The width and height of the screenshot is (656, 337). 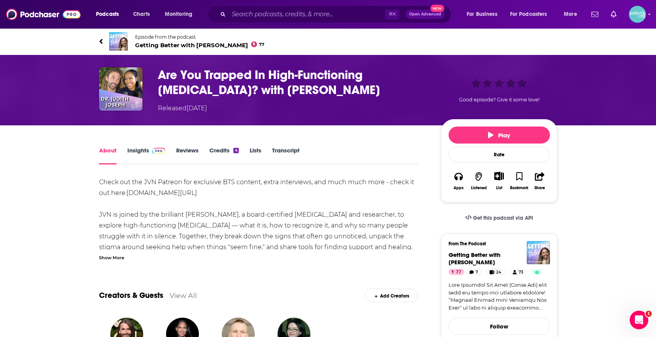 I want to click on button: Open AdvancedNew, so click(x=425, y=14).